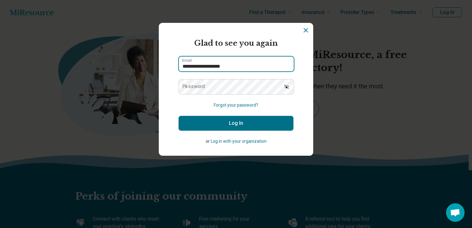 This screenshot has width=472, height=228. Describe the element at coordinates (236, 89) in the screenshot. I see `section: Login Dialog` at that location.